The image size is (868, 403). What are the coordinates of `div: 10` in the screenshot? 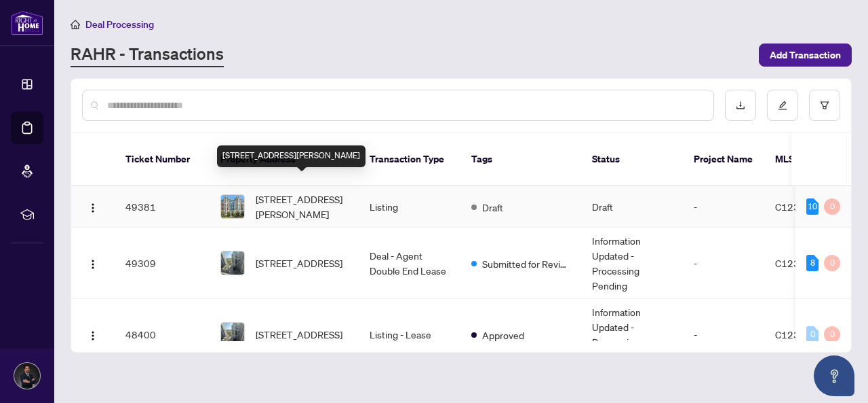 It's located at (813, 207).